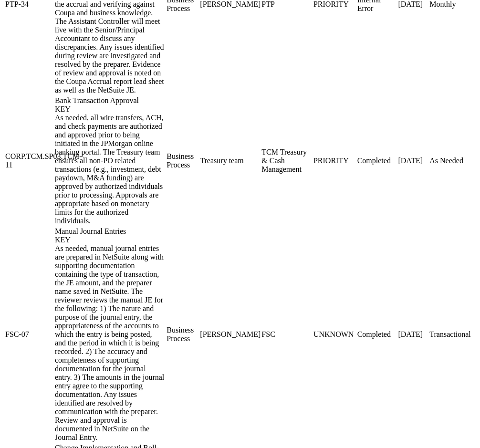  Describe the element at coordinates (110, 170) in the screenshot. I see `div: As needed, all wire transfers, ACH, and check payments are authorized and approved prior to being...` at that location.